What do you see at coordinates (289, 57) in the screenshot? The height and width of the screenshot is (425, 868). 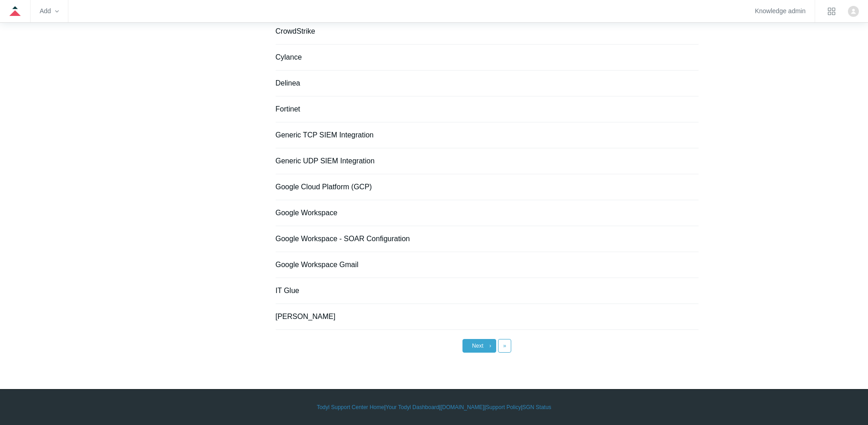 I see `a: Cylance` at bounding box center [289, 57].